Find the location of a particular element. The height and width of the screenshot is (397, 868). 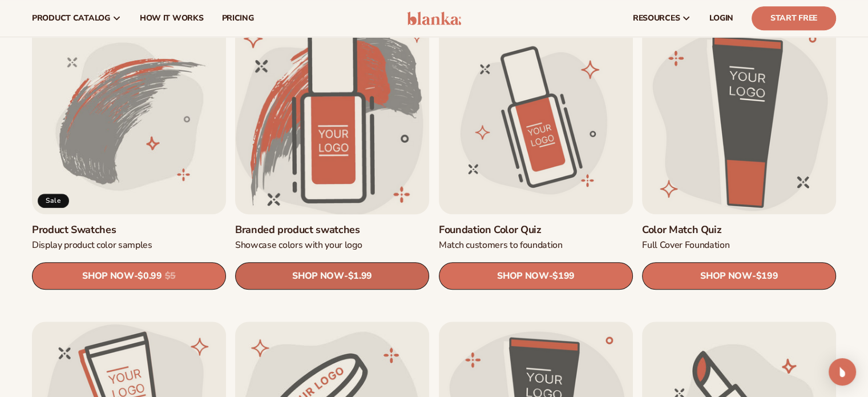

span: resources is located at coordinates (656, 18).